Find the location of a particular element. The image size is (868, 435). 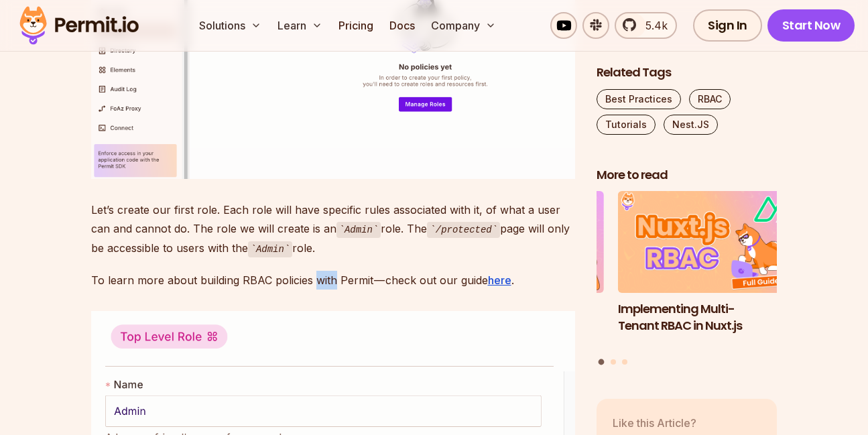

img: Permit logo is located at coordinates (79, 26).